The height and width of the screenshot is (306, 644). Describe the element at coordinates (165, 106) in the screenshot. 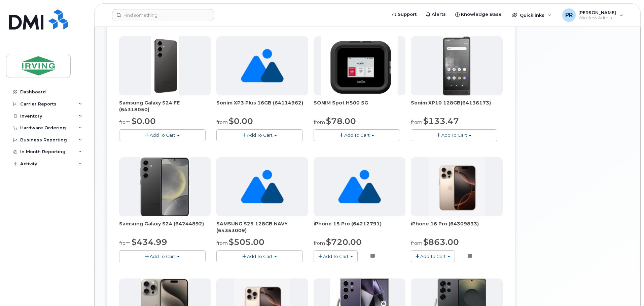

I see `div: Samsung Galaxy S24 FE (64318050)` at that location.